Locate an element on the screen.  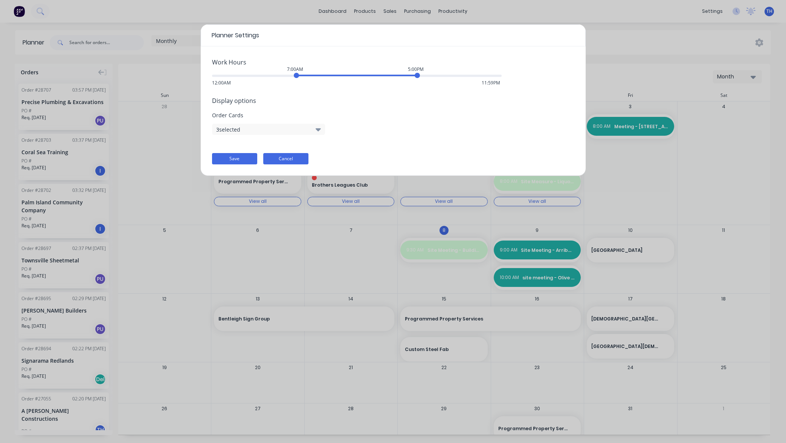
span: 11:59PM is located at coordinates (491, 83).